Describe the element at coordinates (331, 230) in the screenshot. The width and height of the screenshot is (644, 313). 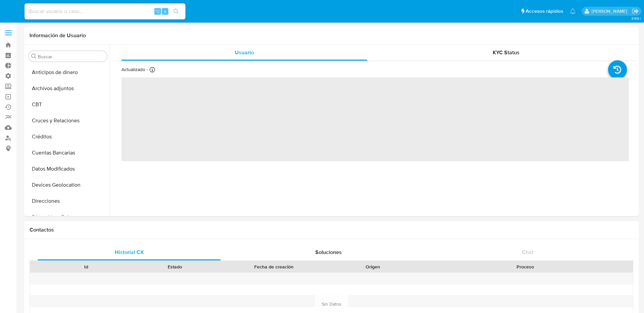
I see `h1: Contactos` at that location.